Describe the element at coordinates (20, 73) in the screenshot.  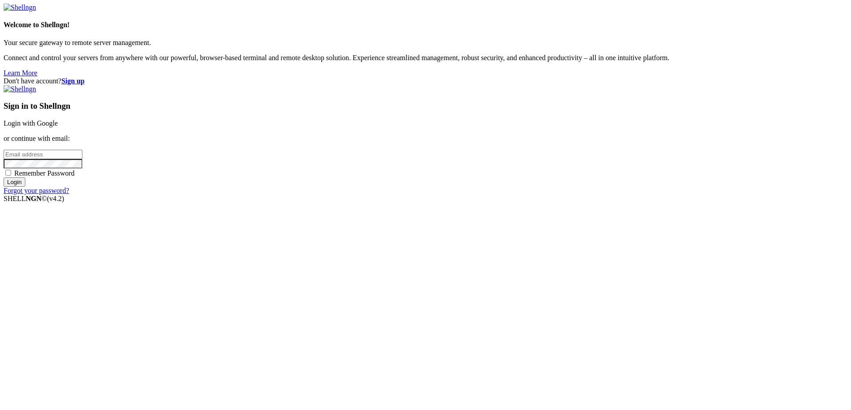
I see `a: Learn More` at that location.